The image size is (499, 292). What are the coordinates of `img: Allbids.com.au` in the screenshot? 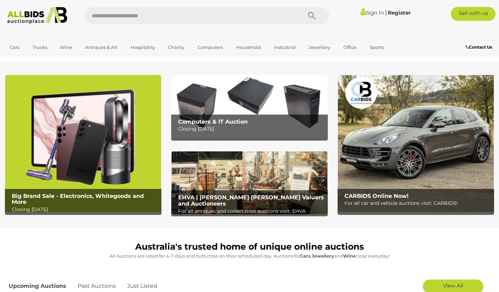 It's located at (37, 15).